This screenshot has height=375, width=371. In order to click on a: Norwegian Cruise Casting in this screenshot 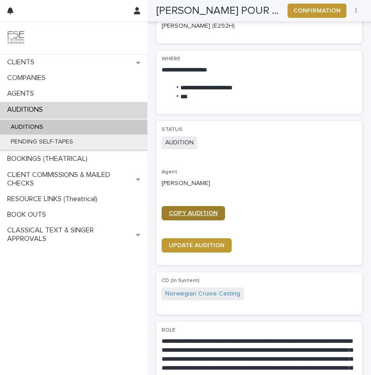, I will do `click(203, 294)`.